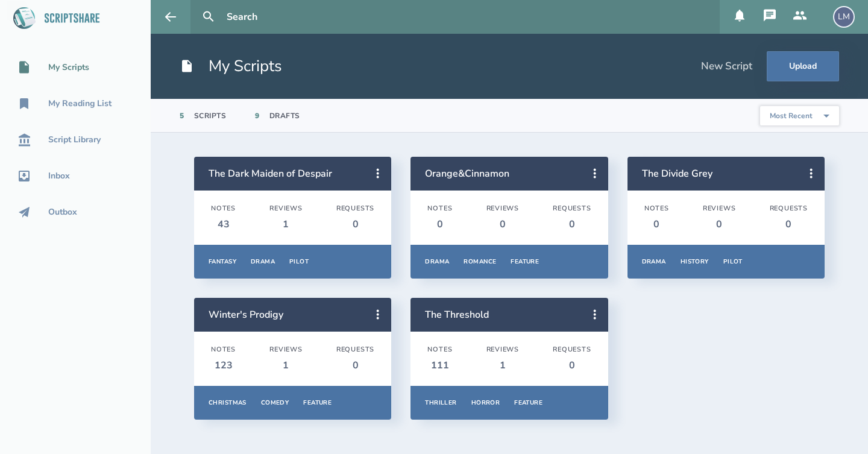  Describe the element at coordinates (285, 116) in the screenshot. I see `div: Drafts` at that location.